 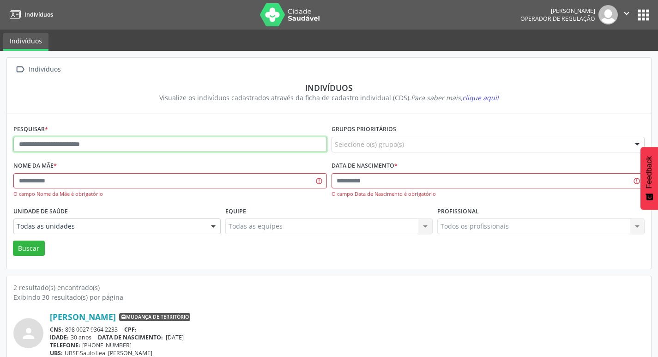 I want to click on span: IDADE:, so click(x=59, y=337).